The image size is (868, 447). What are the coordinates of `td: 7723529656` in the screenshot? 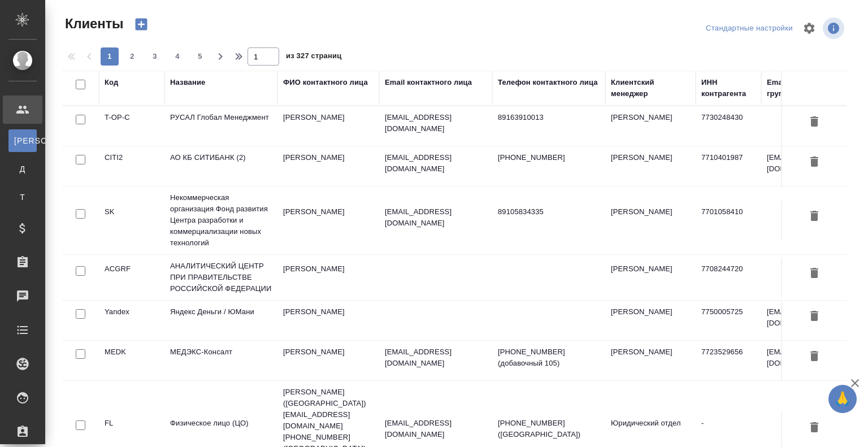 It's located at (728, 361).